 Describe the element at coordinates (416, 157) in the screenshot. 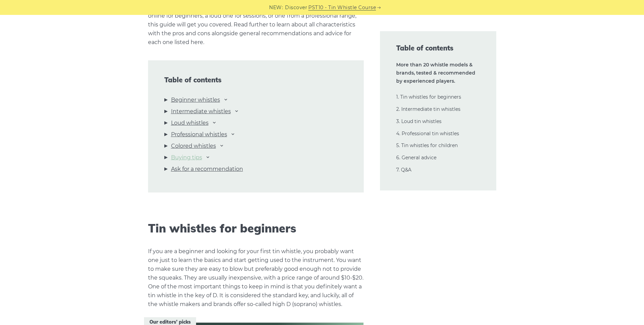

I see `a: 6. General advice` at that location.